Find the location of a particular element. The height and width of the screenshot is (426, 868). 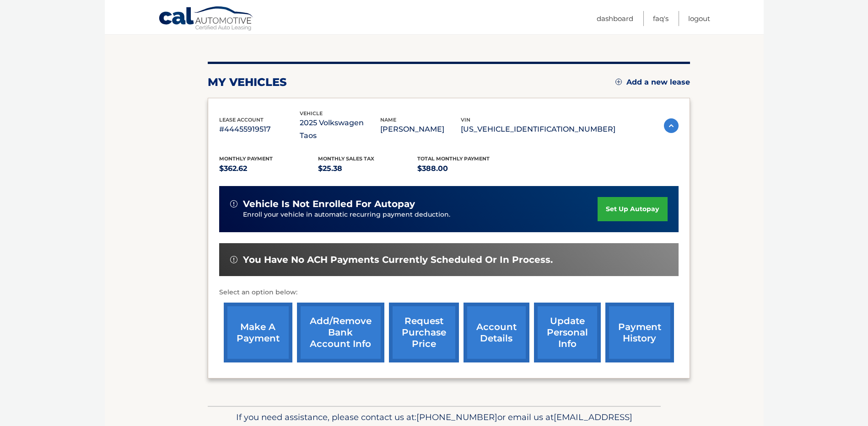

span: Monthly sales Tax is located at coordinates (346, 159).